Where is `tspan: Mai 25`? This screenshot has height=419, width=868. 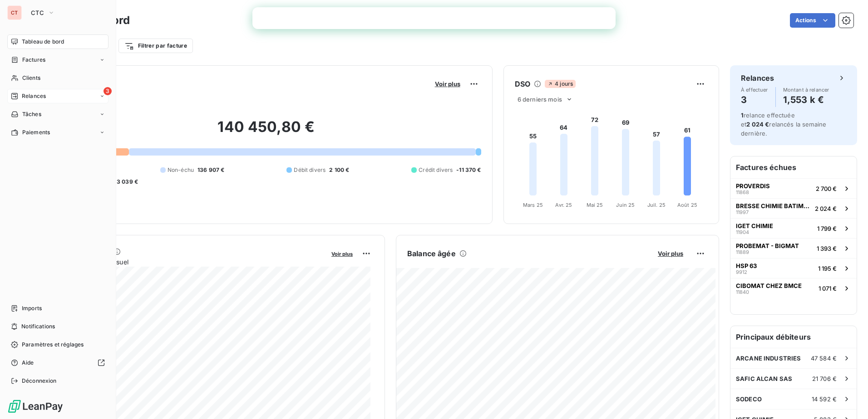 tspan: Mai 25 is located at coordinates (594, 205).